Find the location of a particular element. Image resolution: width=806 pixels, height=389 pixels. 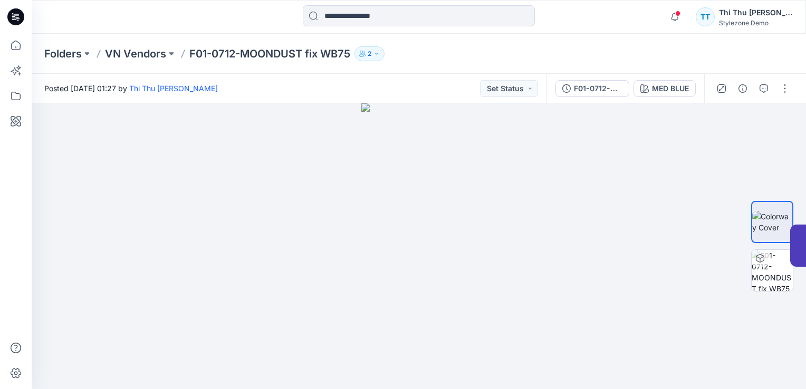

button: F01-0712-MOONDUST fix WB75 is located at coordinates (593, 89).